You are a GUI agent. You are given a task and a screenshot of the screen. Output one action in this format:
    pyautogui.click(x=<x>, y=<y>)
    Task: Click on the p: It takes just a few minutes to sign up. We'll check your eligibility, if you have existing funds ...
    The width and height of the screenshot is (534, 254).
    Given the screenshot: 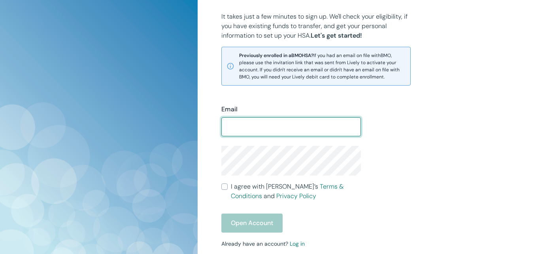 What is the action you would take?
    pyautogui.click(x=316, y=26)
    